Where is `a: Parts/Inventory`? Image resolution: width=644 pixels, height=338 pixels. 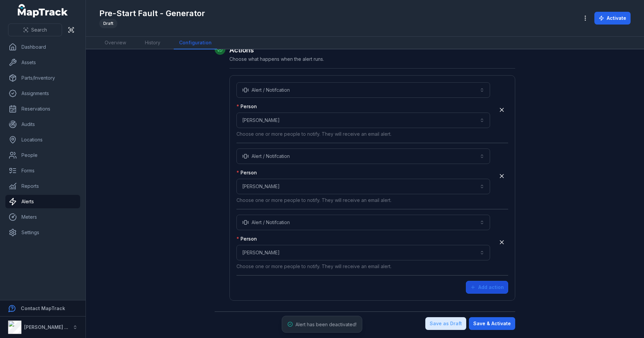
a: Parts/Inventory is located at coordinates (42, 78).